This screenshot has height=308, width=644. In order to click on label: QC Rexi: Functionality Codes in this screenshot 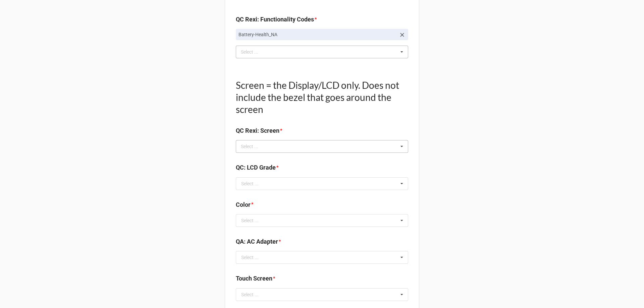, I will do `click(275, 19)`.